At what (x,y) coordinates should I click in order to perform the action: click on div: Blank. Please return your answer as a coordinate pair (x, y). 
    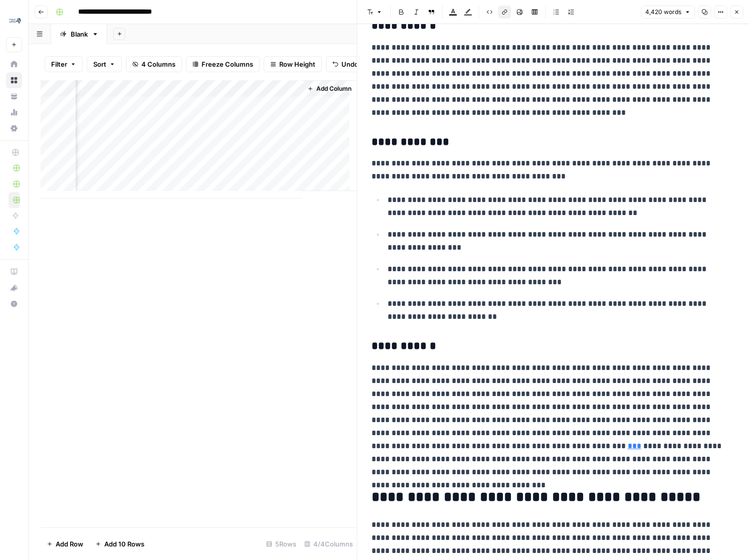
    Looking at the image, I should click on (79, 34).